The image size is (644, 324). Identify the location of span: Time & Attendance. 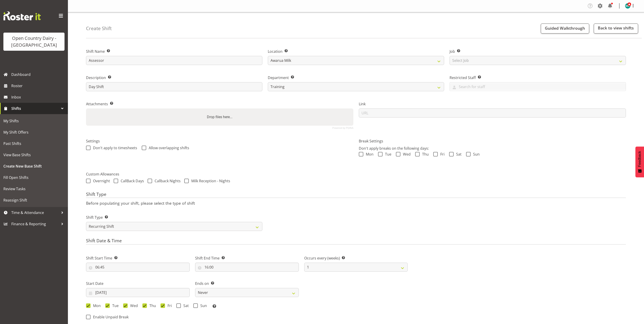
(35, 213).